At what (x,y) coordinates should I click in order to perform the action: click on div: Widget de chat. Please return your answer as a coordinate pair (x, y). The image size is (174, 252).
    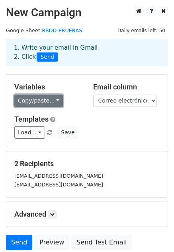
    Looking at the image, I should click on (154, 233).